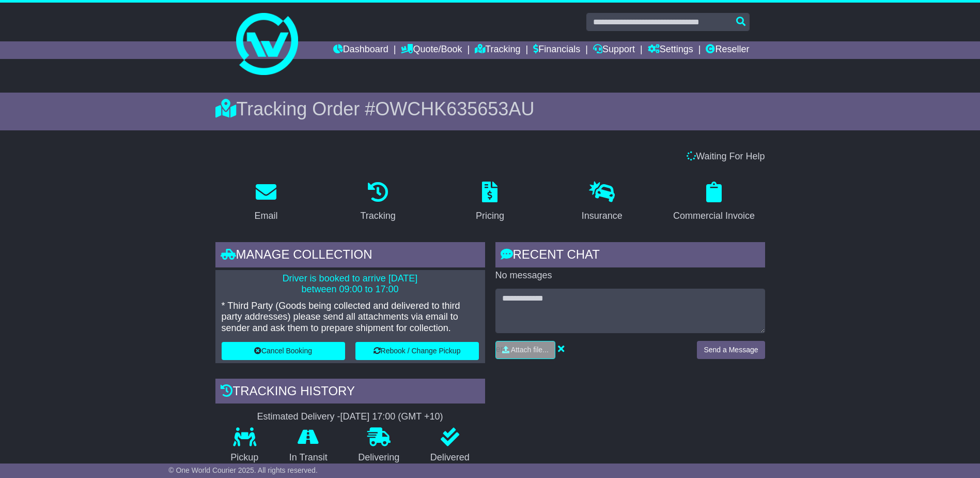 Image resolution: width=980 pixels, height=478 pixels. I want to click on div: Tracking history, so click(350, 392).